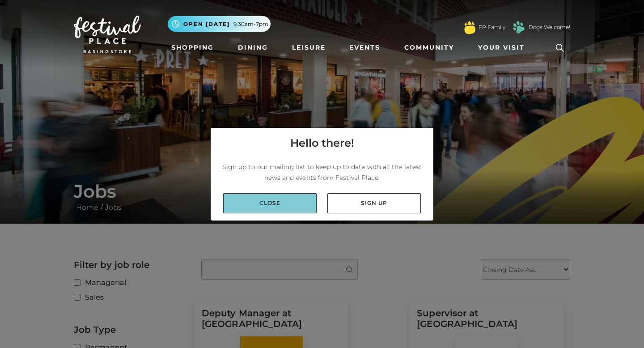 This screenshot has width=644, height=348. Describe the element at coordinates (322, 143) in the screenshot. I see `h4: Hello there!` at that location.